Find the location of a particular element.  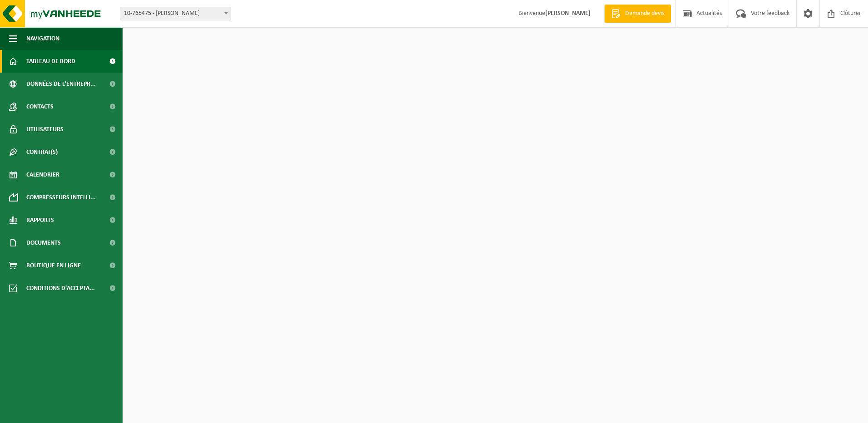

span: Rapports is located at coordinates (40, 220).